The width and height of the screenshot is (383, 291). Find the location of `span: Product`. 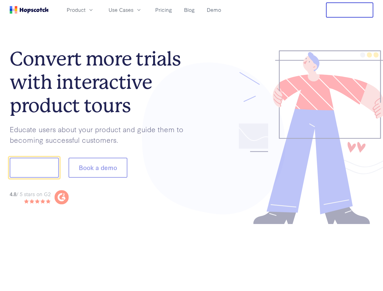

span: Product is located at coordinates (76, 10).